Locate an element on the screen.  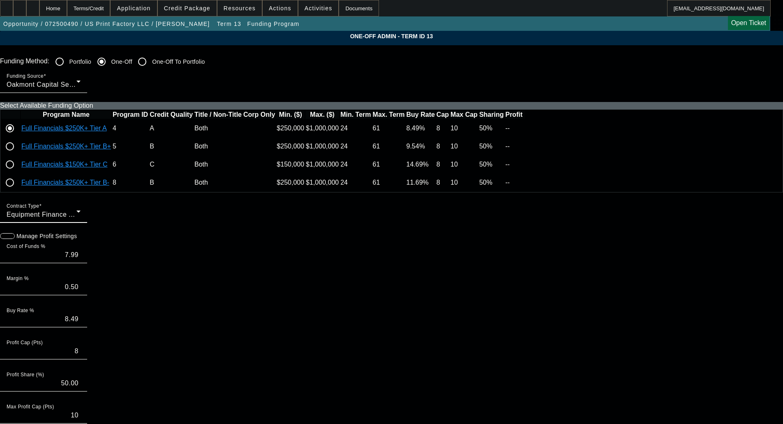
button: Application is located at coordinates (134, 8).